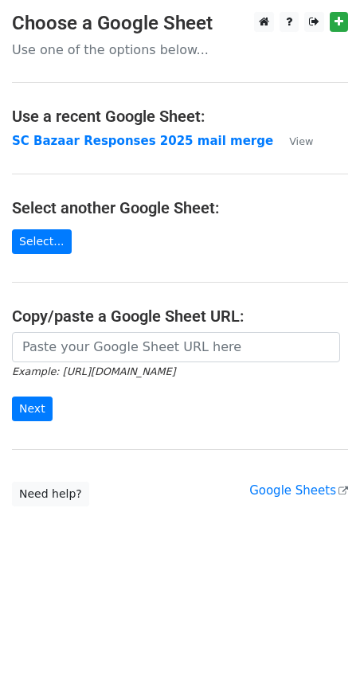 The image size is (360, 680). Describe the element at coordinates (143, 141) in the screenshot. I see `strong: SC Bazaar Responses 2025 mail merge` at that location.